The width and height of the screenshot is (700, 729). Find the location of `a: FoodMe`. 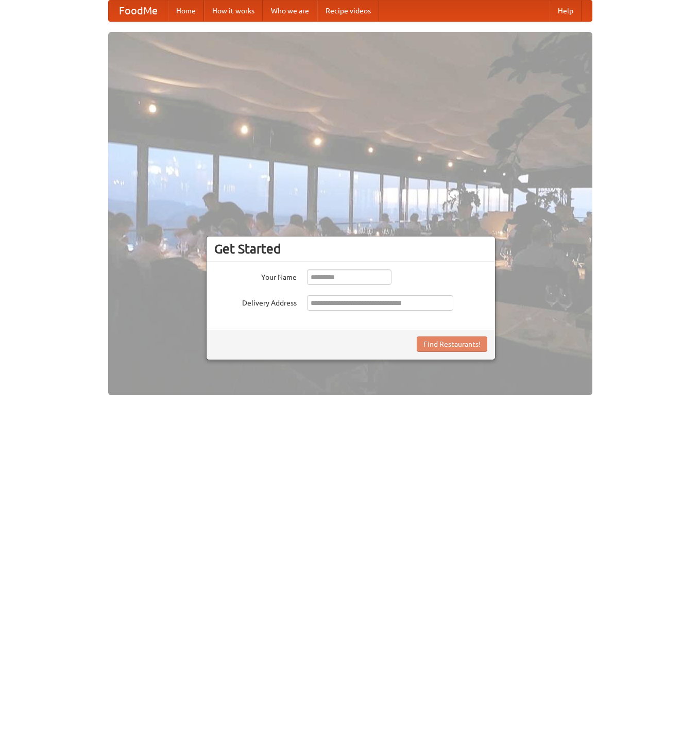

a: FoodMe is located at coordinates (138, 11).